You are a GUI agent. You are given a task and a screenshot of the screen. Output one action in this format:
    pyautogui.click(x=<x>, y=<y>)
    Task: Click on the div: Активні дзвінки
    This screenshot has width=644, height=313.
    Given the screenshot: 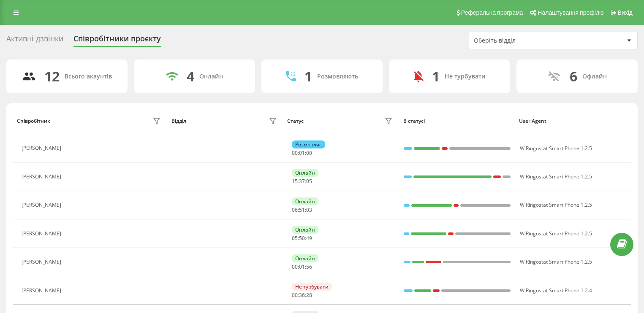 What is the action you would take?
    pyautogui.click(x=34, y=40)
    